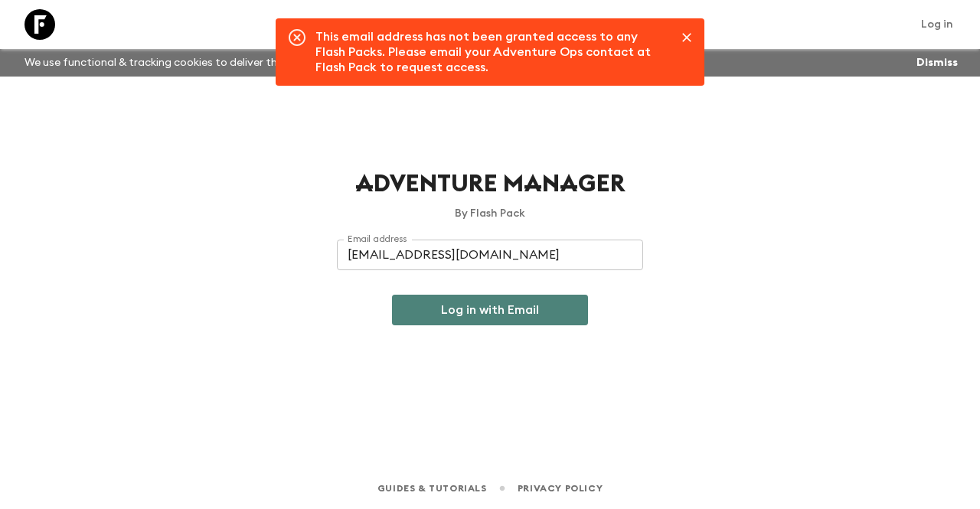 This screenshot has height=509, width=980. I want to click on button: Log in with Email, so click(490, 310).